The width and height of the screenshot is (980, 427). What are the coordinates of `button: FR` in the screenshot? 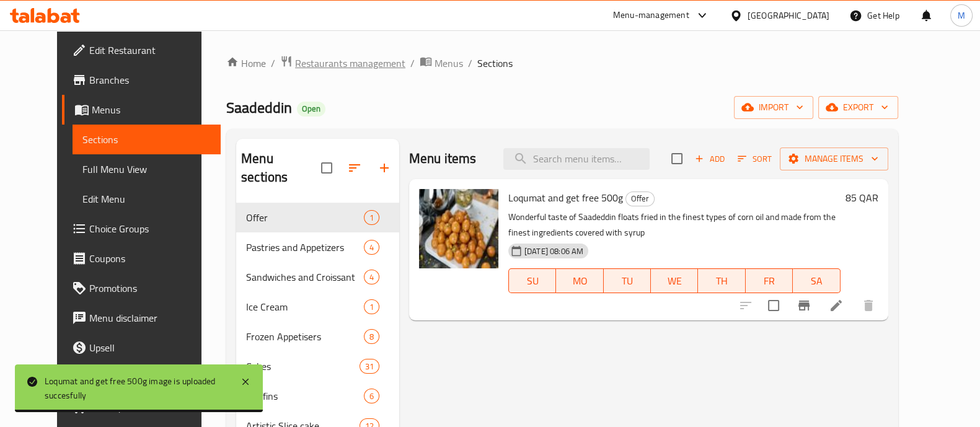 It's located at (770, 281).